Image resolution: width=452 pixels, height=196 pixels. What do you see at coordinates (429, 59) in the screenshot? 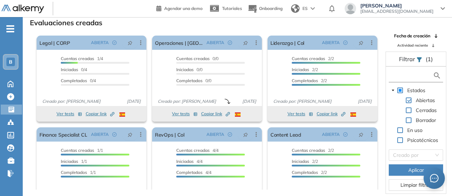
I see `span: (1)` at bounding box center [429, 59].